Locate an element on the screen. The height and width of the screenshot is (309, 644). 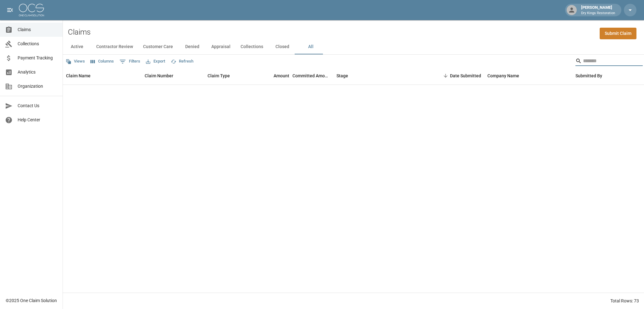
span: Analytics is located at coordinates (38, 72).